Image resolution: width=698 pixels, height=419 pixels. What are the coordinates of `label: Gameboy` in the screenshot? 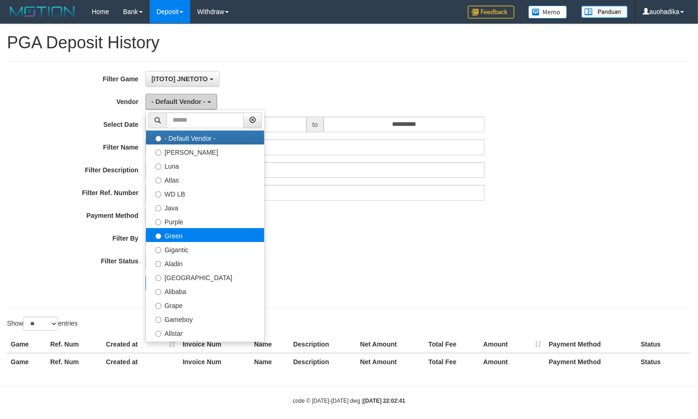 It's located at (205, 319).